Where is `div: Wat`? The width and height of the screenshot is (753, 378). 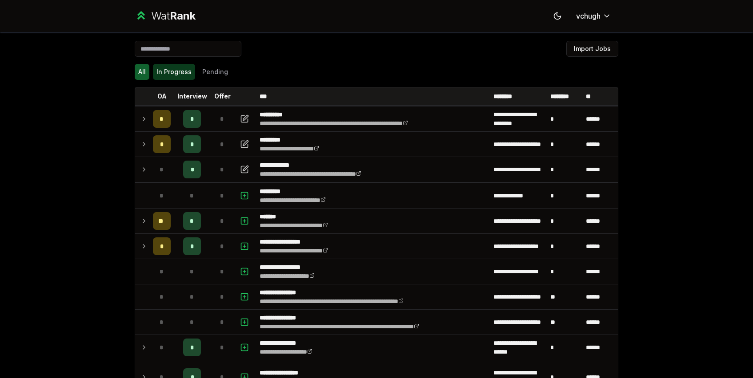 div: Wat is located at coordinates (173, 16).